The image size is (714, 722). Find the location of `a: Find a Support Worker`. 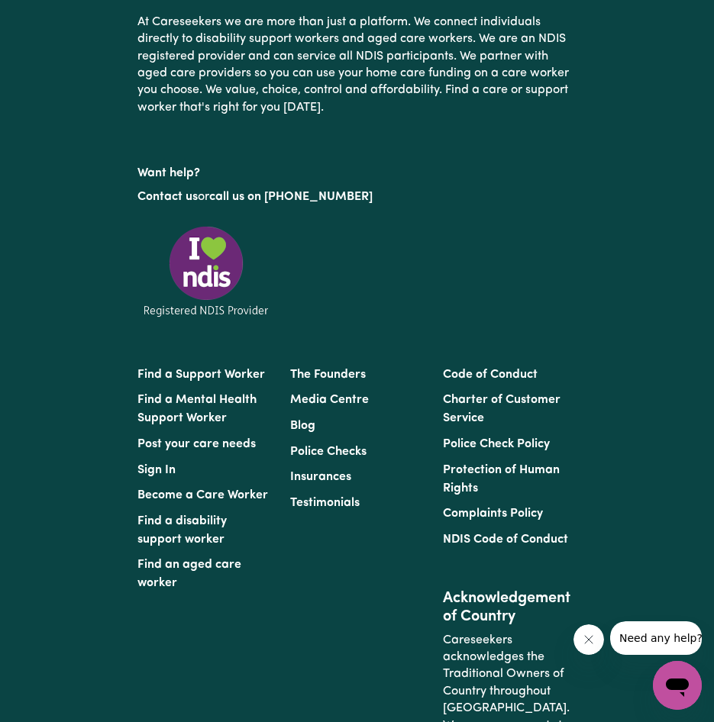

a: Find a Support Worker is located at coordinates (201, 375).